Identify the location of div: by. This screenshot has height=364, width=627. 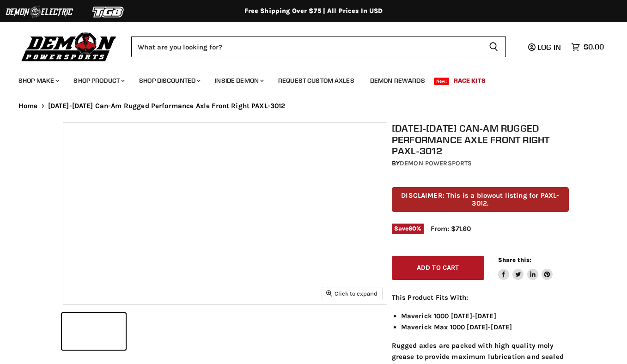
(480, 164).